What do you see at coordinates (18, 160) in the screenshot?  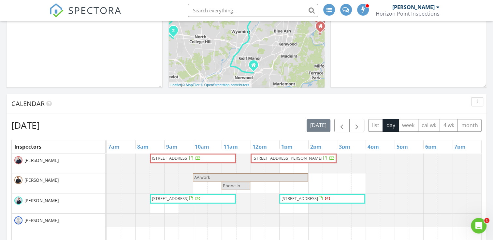 I see `img: headshots1270.jpg` at bounding box center [18, 160].